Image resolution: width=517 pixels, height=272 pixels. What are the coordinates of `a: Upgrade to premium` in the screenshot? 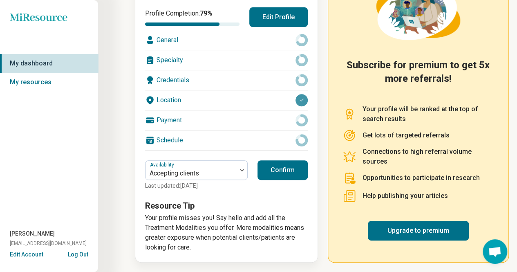 It's located at (418, 231).